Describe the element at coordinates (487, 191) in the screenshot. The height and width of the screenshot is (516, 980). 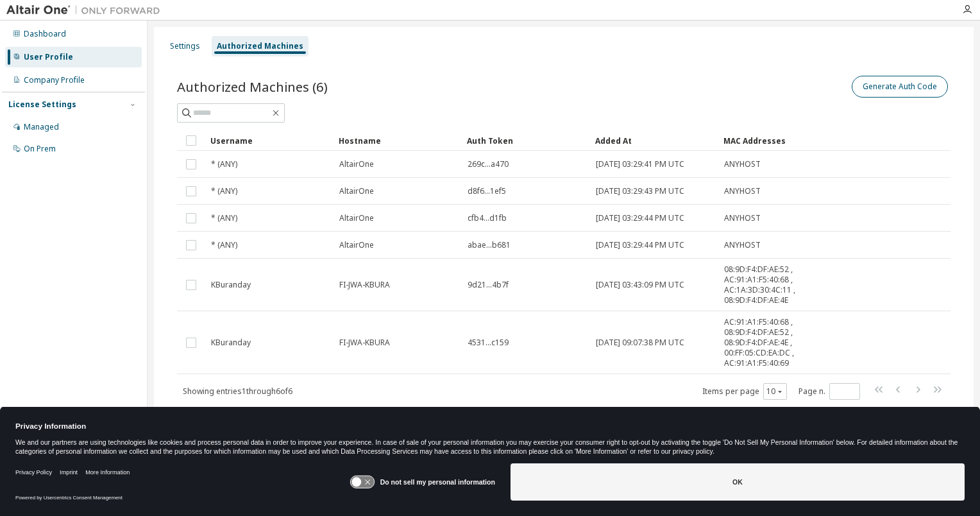
I see `span: d8f6...1ef5` at that location.